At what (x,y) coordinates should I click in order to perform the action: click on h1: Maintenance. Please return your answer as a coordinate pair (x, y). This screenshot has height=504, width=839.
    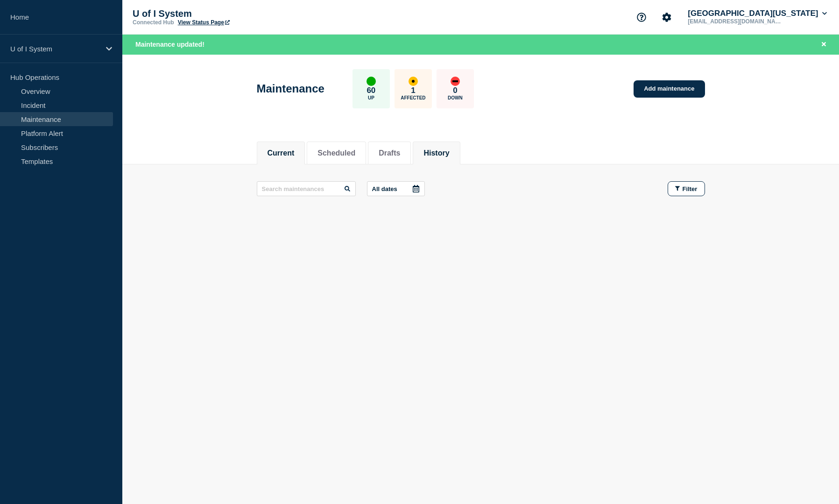
    Looking at the image, I should click on (291, 89).